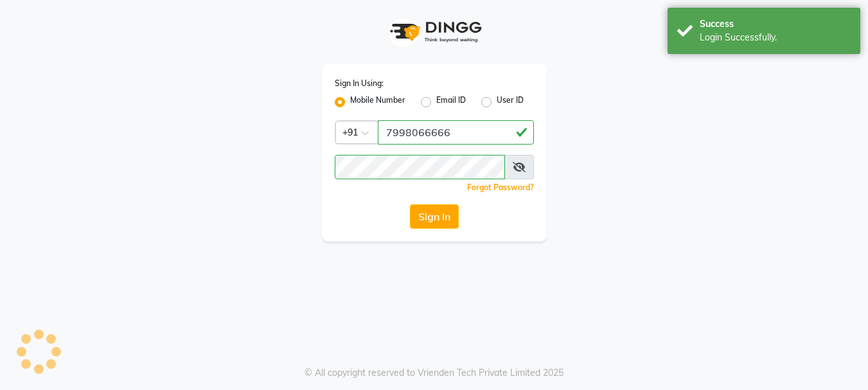 Image resolution: width=868 pixels, height=390 pixels. What do you see at coordinates (500, 187) in the screenshot?
I see `a: Forgot Password?` at bounding box center [500, 187].